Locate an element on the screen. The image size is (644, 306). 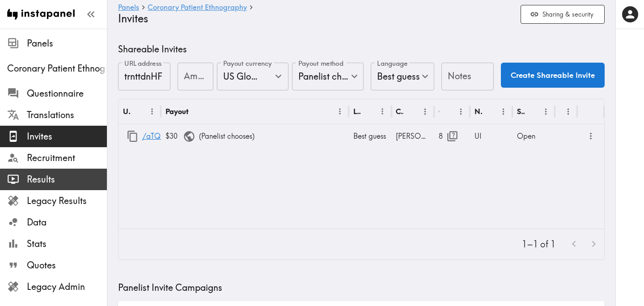
div: Panelist chooses is located at coordinates (328, 77).